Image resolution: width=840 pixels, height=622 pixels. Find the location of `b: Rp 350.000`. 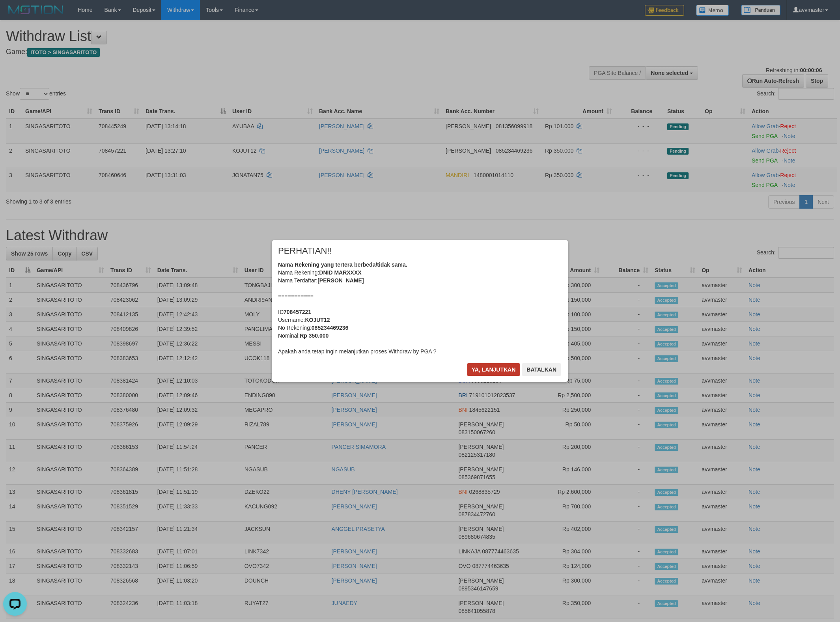

b: Rp 350.000 is located at coordinates (314, 336).